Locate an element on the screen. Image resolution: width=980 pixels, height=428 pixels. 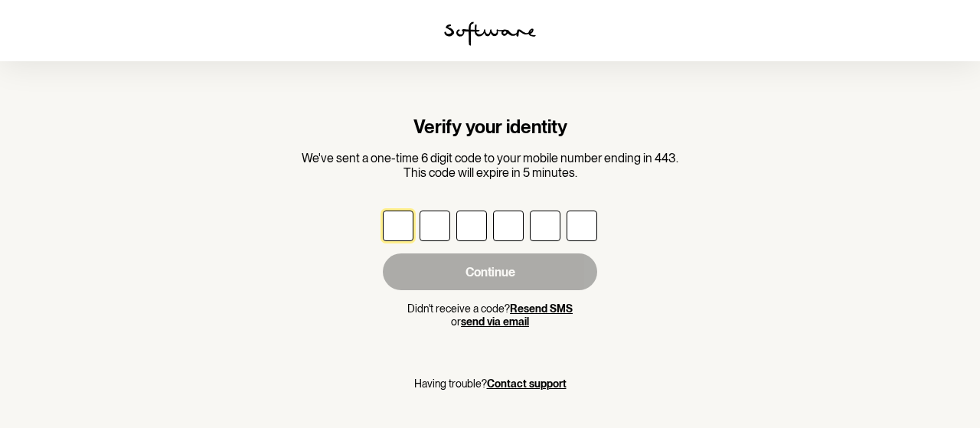
p: We've sent a one-time 6 digit code to your mobile number ending in 443. is located at coordinates (490, 158).